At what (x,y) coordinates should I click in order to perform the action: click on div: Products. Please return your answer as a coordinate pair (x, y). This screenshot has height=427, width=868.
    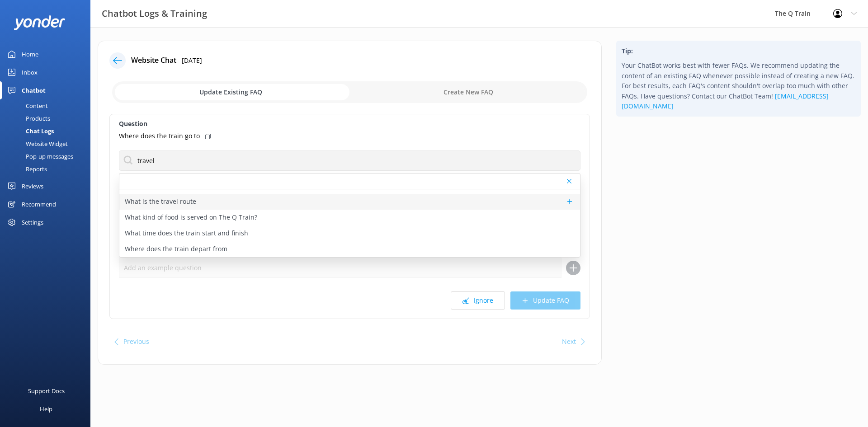
    Looking at the image, I should click on (27, 118).